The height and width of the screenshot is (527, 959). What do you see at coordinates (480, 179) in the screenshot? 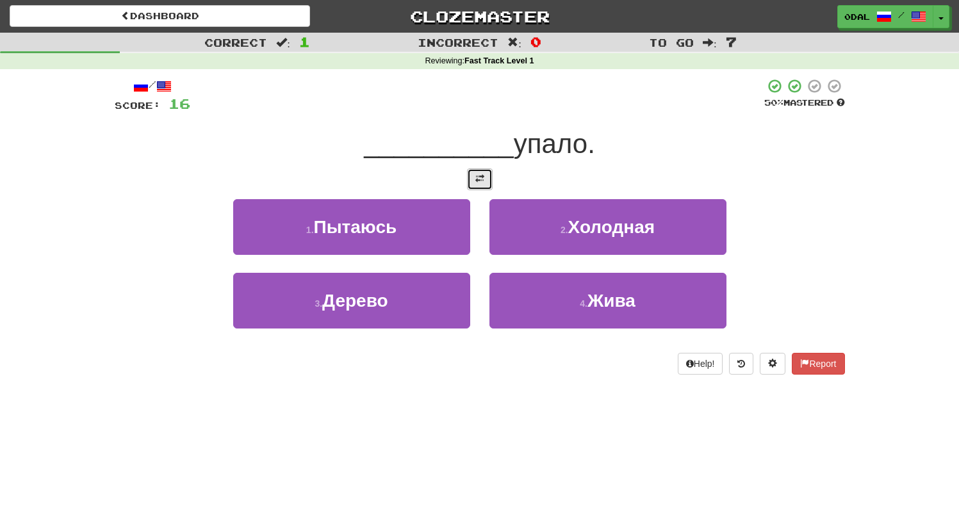
I see `button: Toggle translation (alt+t)` at bounding box center [480, 179].